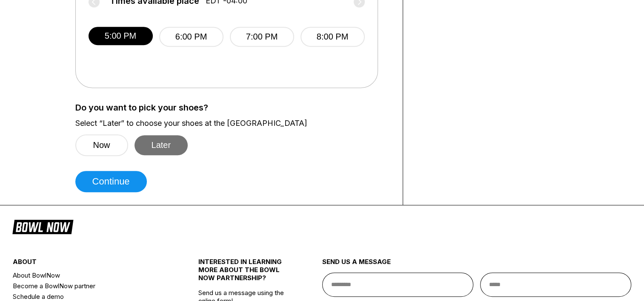 The height and width of the screenshot is (301, 644). I want to click on a: About BowlNow, so click(90, 275).